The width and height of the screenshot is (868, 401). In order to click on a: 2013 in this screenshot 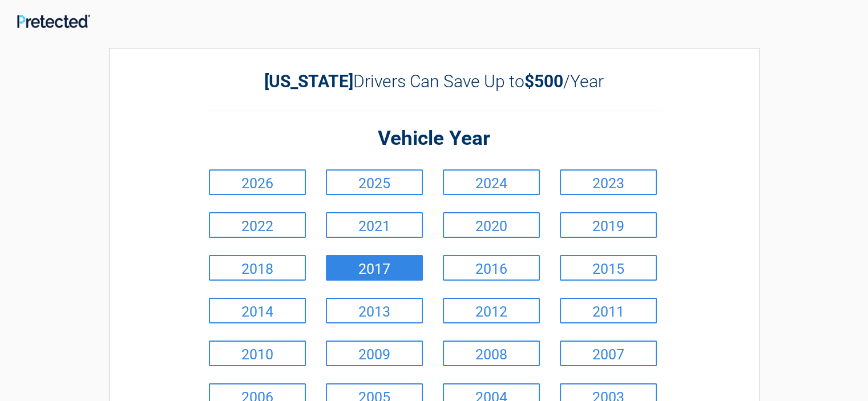, I will do `click(374, 310)`.